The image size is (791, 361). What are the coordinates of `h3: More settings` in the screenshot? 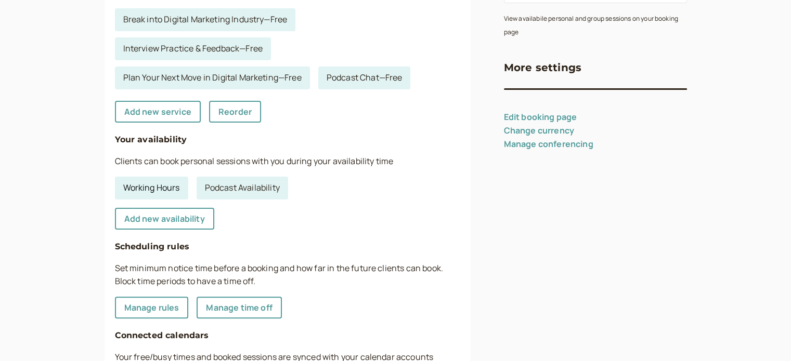 It's located at (543, 68).